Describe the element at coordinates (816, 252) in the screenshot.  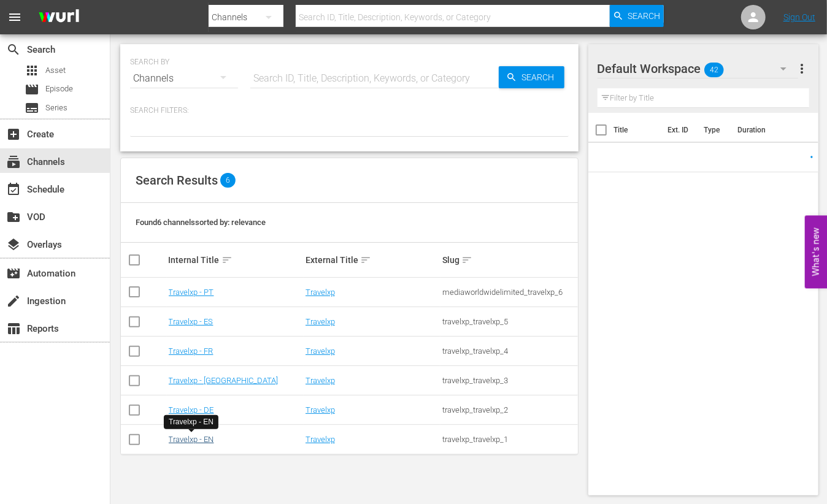
I see `button: Open Feedback Widget` at that location.